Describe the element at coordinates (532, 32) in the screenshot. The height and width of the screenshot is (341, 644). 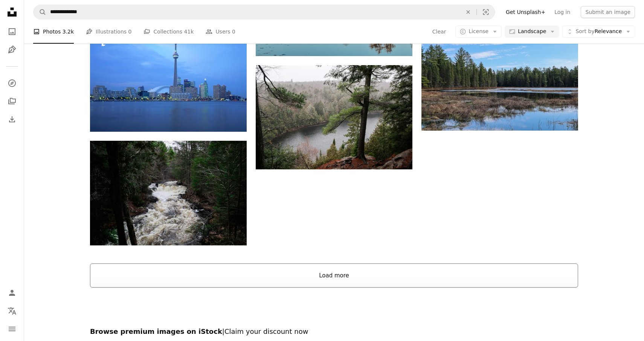
I see `span: Landscape` at that location.